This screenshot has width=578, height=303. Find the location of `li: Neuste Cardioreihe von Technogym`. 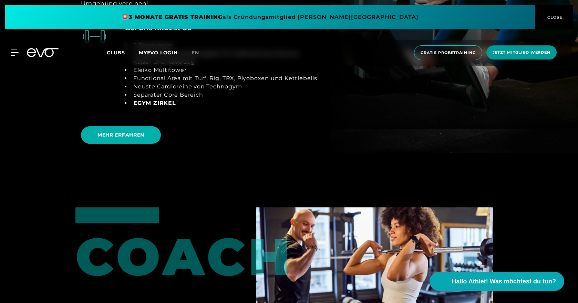

li: Neuste Cardioreihe von Technogym is located at coordinates (224, 87).